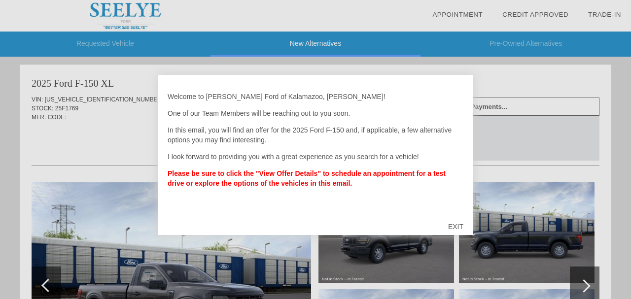  What do you see at coordinates (316, 157) in the screenshot?
I see `p: I look forward to providing you with a great experience as you search for a vehicle!` at bounding box center [316, 157].